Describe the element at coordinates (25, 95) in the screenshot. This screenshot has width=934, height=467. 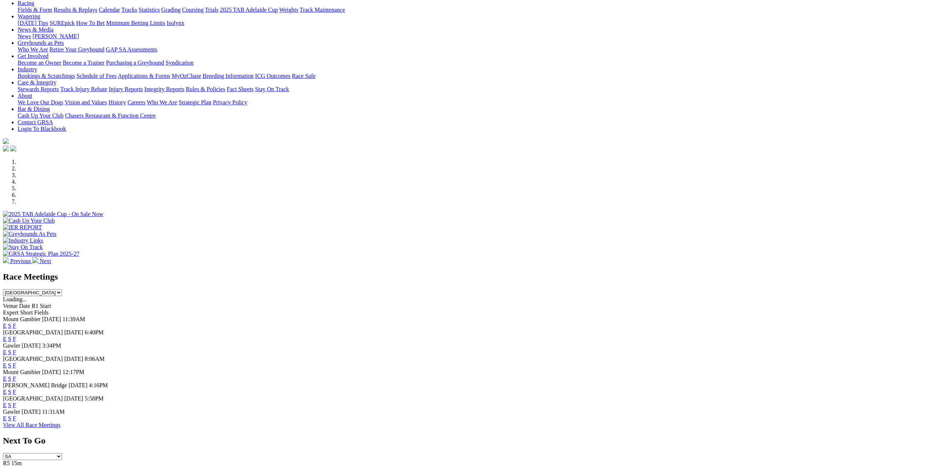
I see `a: About` at that location.